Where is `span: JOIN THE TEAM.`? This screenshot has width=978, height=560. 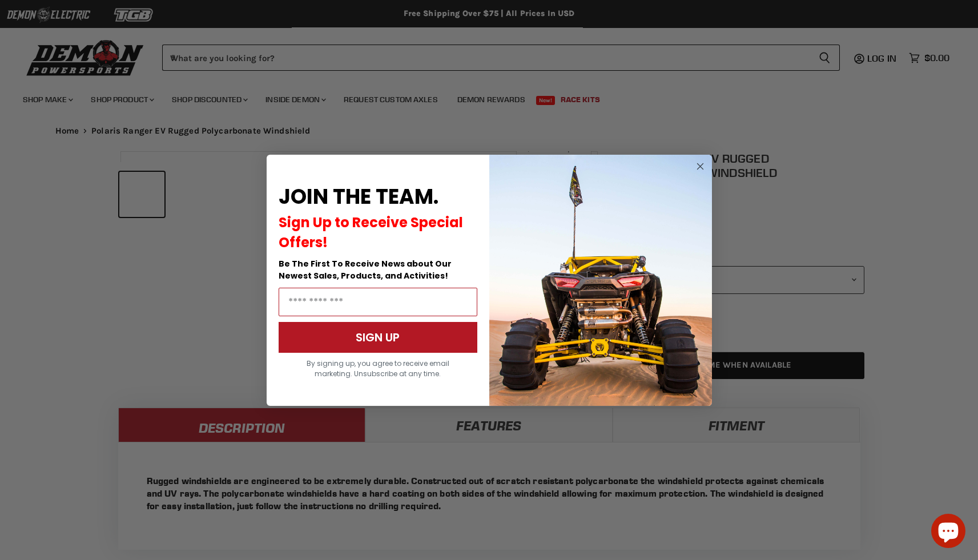
span: JOIN THE TEAM. is located at coordinates (359, 196).